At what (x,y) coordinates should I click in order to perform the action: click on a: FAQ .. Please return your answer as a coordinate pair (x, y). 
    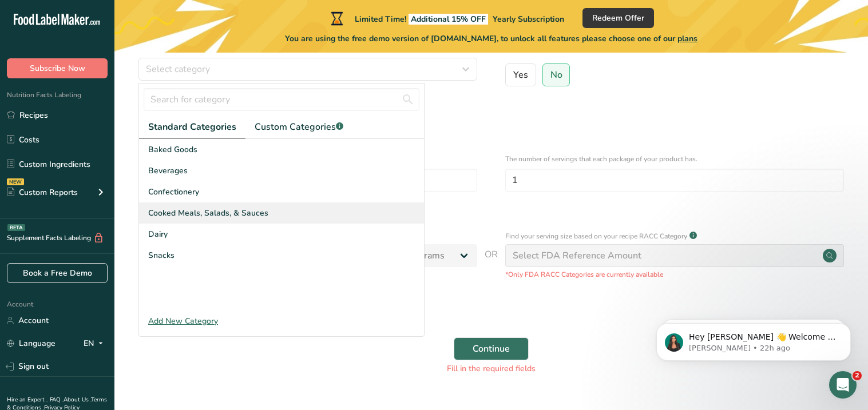
    Looking at the image, I should click on (56, 399).